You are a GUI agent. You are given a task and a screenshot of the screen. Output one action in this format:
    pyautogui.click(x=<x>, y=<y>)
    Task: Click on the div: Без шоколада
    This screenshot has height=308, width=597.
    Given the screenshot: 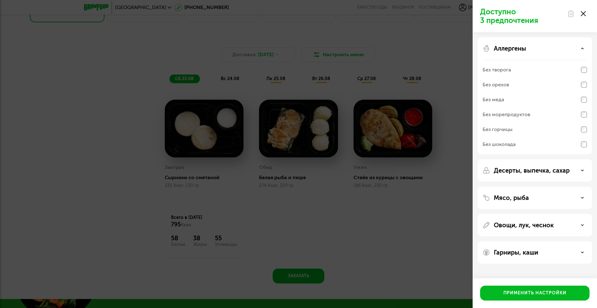 What is the action you would take?
    pyautogui.click(x=499, y=144)
    